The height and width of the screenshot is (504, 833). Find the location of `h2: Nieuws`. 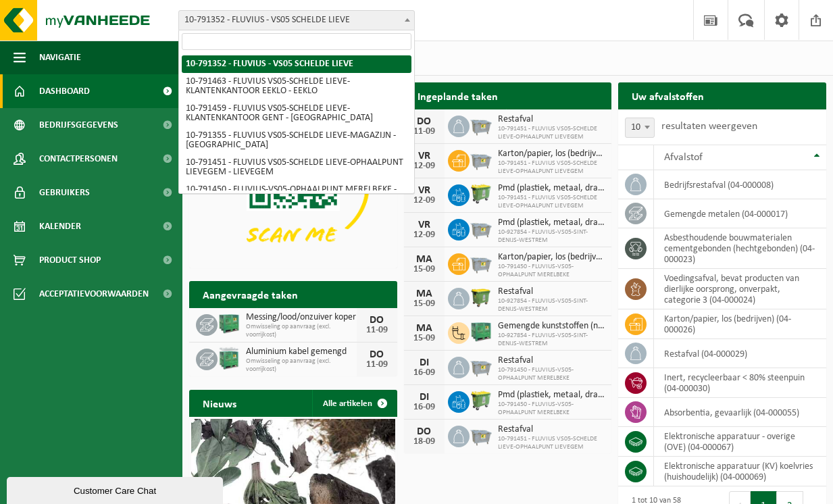

h2: Nieuws is located at coordinates (219, 403).